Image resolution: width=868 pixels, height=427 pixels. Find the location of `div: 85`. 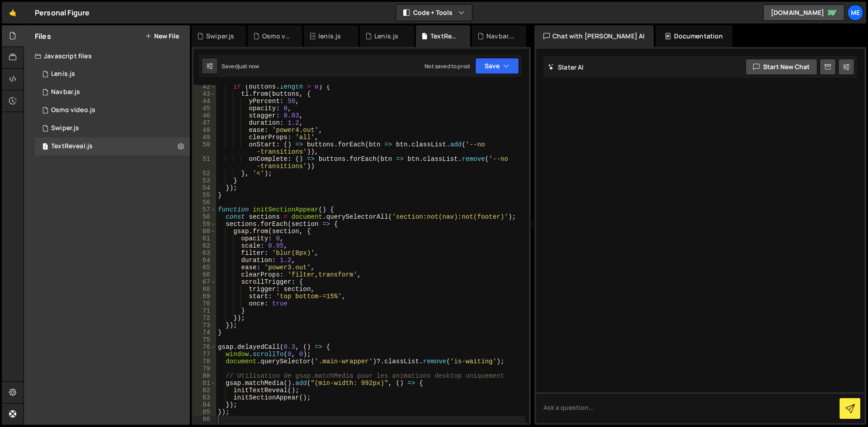

div: 85 is located at coordinates (205, 412).